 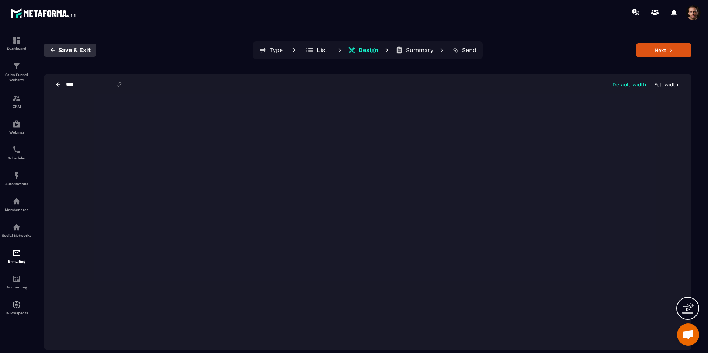 I want to click on p: Design, so click(x=368, y=50).